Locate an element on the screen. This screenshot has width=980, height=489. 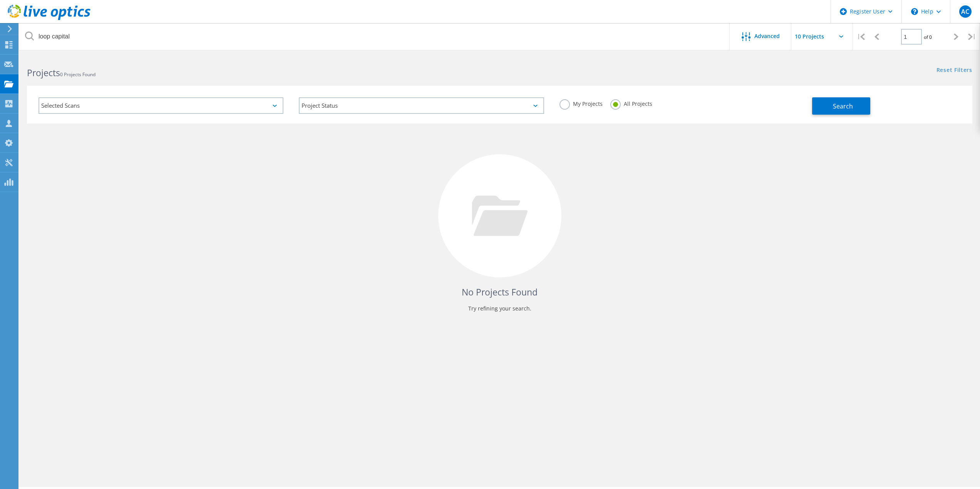
span: AC is located at coordinates (965, 11).